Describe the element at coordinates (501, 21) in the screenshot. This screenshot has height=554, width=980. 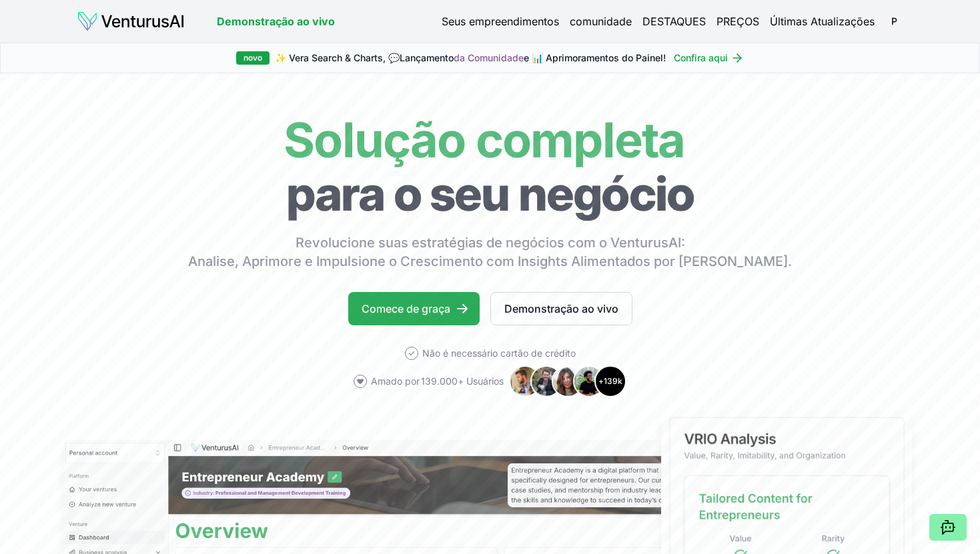
I see `a: Seus empreendimentos` at that location.